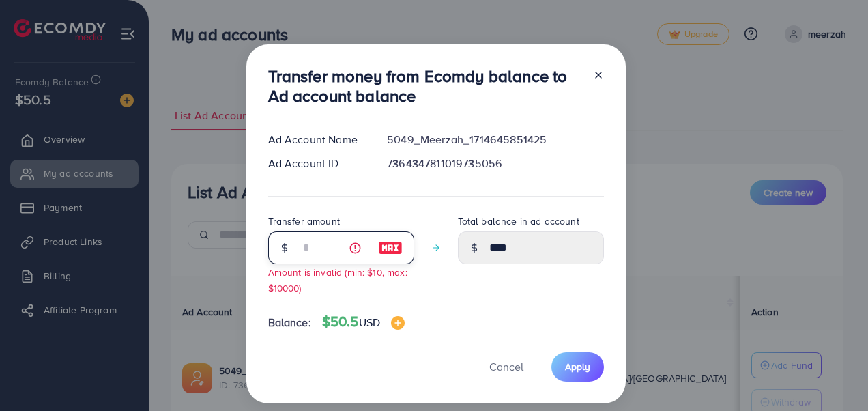 Image resolution: width=868 pixels, height=411 pixels. I want to click on button: Cancel, so click(506, 367).